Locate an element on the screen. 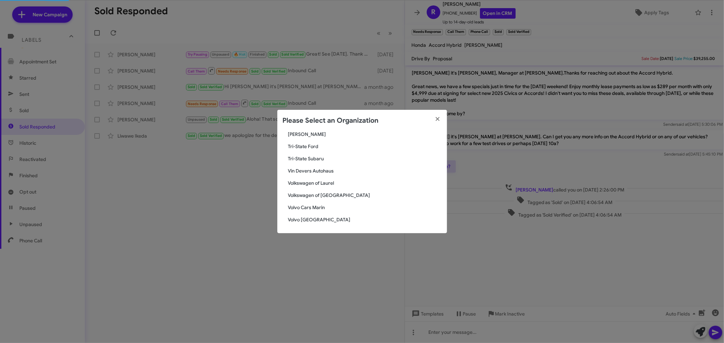 This screenshot has height=343, width=724. span: Vin Devers Autohaus is located at coordinates (365, 171).